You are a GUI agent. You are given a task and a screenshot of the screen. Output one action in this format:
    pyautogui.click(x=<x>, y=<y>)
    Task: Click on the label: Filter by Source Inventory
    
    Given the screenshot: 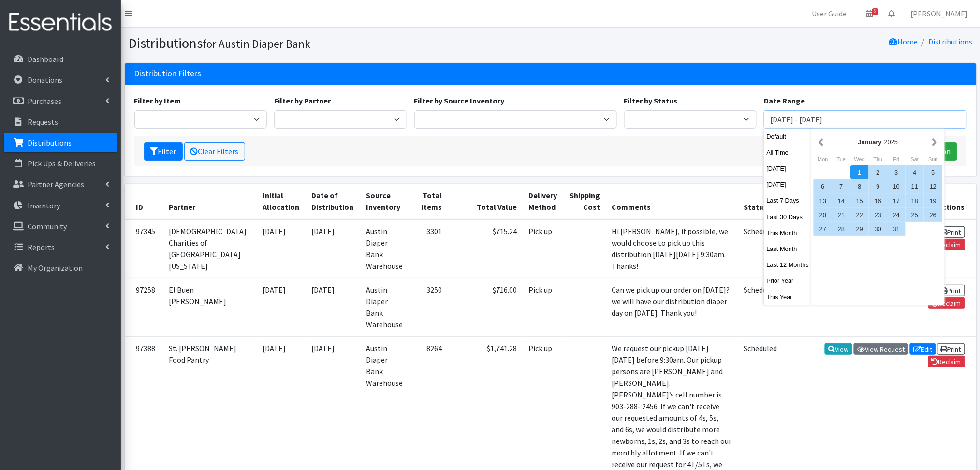 What is the action you would take?
    pyautogui.click(x=459, y=100)
    